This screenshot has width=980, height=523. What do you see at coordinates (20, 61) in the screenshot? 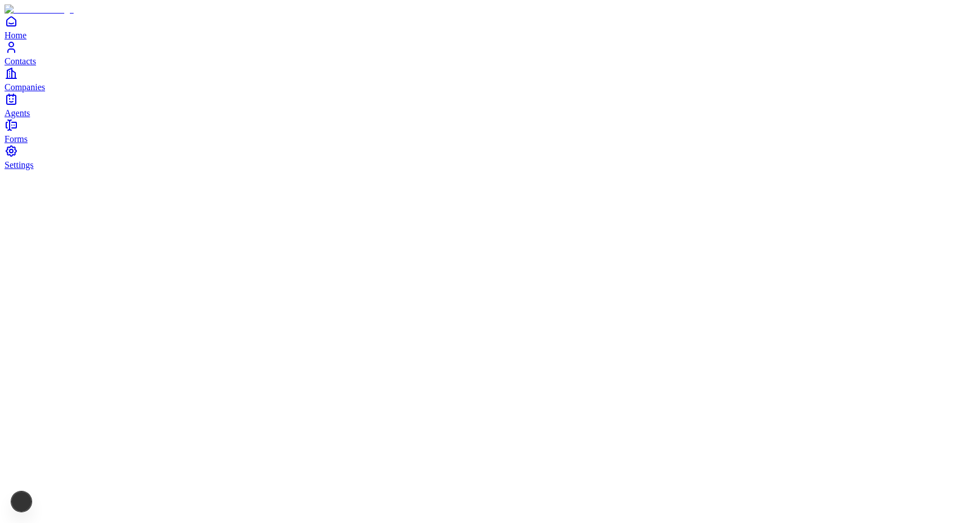
I see `span: Contacts` at bounding box center [20, 61].